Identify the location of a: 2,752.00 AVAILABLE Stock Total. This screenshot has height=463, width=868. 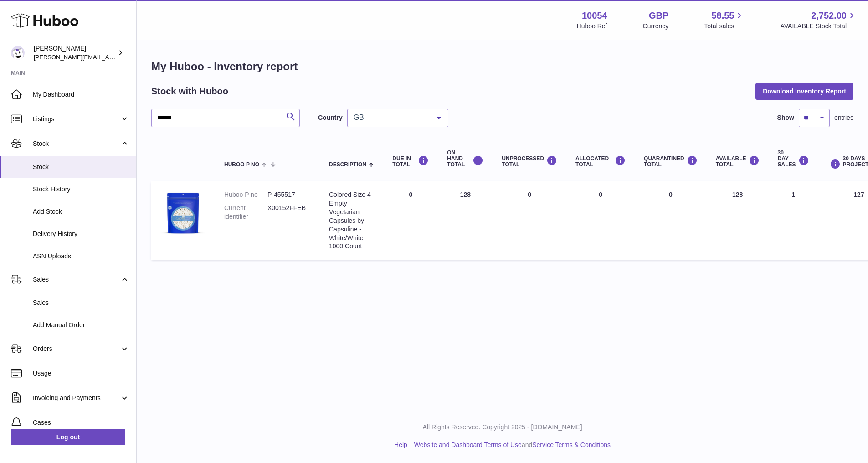
(818, 20).